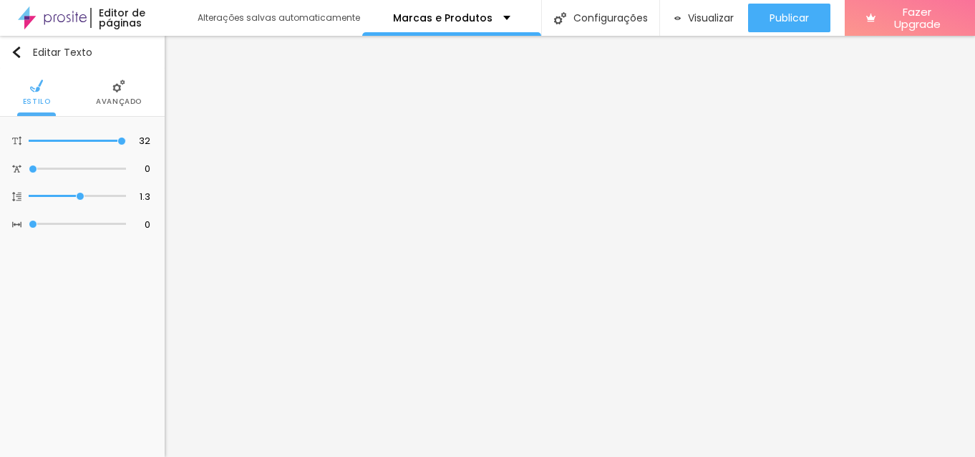 This screenshot has height=457, width=975. Describe the element at coordinates (917, 18) in the screenshot. I see `span: Fazer Upgrade` at that location.